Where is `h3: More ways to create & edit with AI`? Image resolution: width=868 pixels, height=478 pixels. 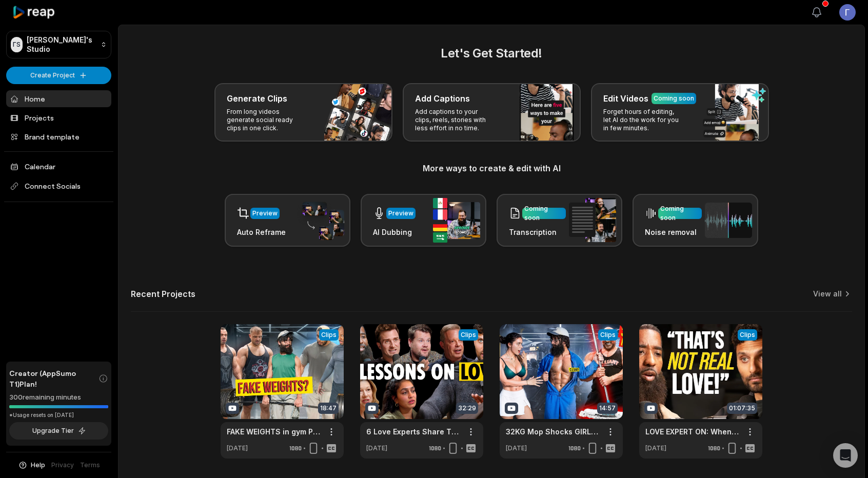
h3: More ways to create & edit with AI is located at coordinates (492, 168).